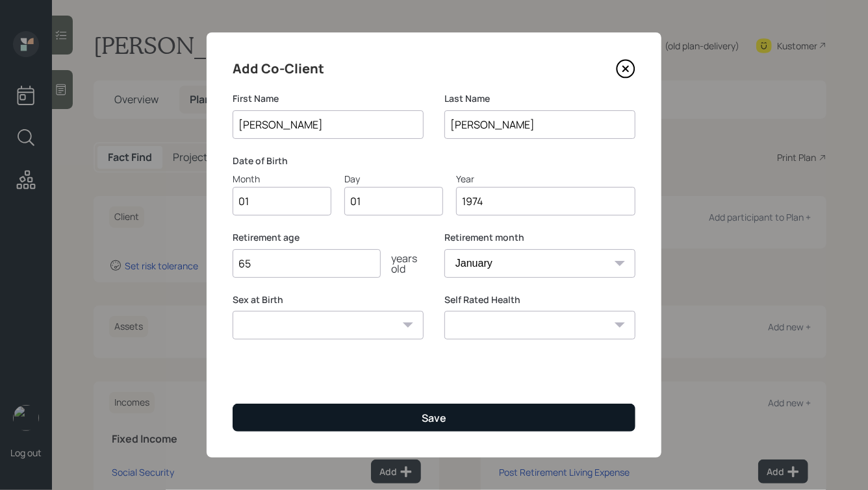 The width and height of the screenshot is (868, 490). I want to click on label: First Name, so click(328, 99).